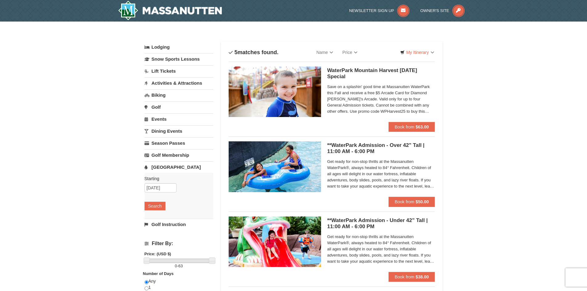 The height and width of the screenshot is (291, 587). I want to click on img: 6619917-1412-d332ca3f.jpg, so click(275, 92).